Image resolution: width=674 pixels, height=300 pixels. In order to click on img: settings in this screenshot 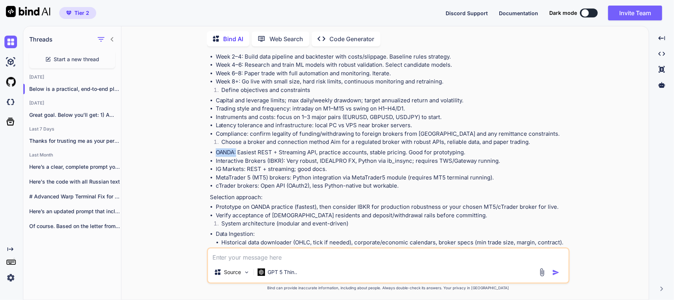, I will do `click(11, 277)`.